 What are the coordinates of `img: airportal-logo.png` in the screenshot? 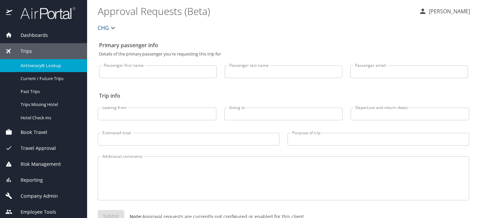 It's located at (44, 13).